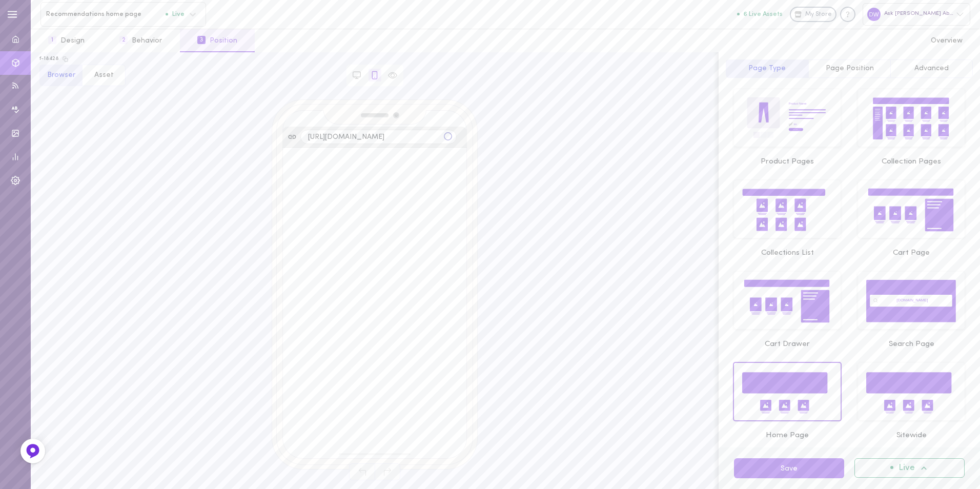  What do you see at coordinates (106, 14) in the screenshot?
I see `span: Recommendations home page` at bounding box center [106, 14].